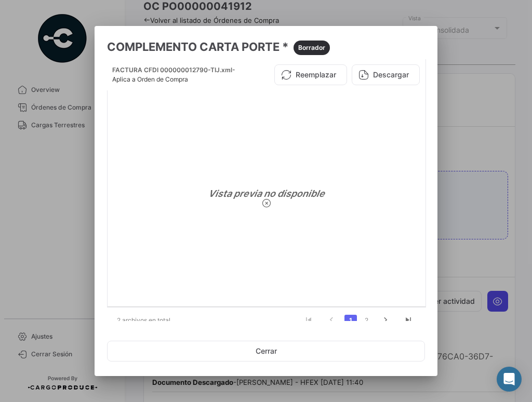  Describe the element at coordinates (266, 47) in the screenshot. I see `h3: COMPLEMENTO CARTA PORTE *` at that location.